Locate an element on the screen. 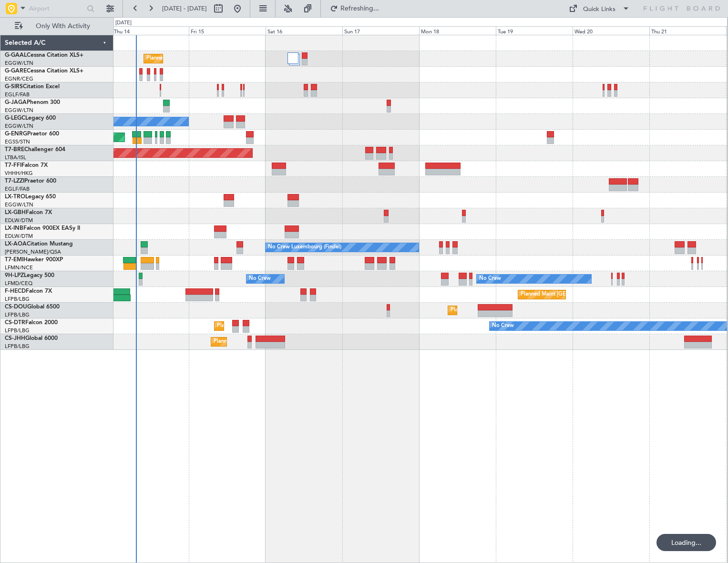  span: T7-FFI is located at coordinates (13, 166).